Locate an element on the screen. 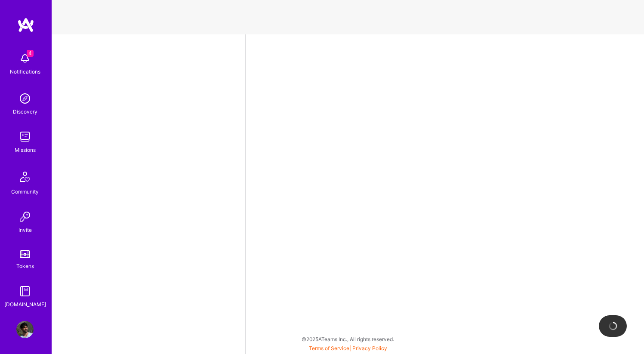 The image size is (644, 354). img: tokens is located at coordinates (25, 254).